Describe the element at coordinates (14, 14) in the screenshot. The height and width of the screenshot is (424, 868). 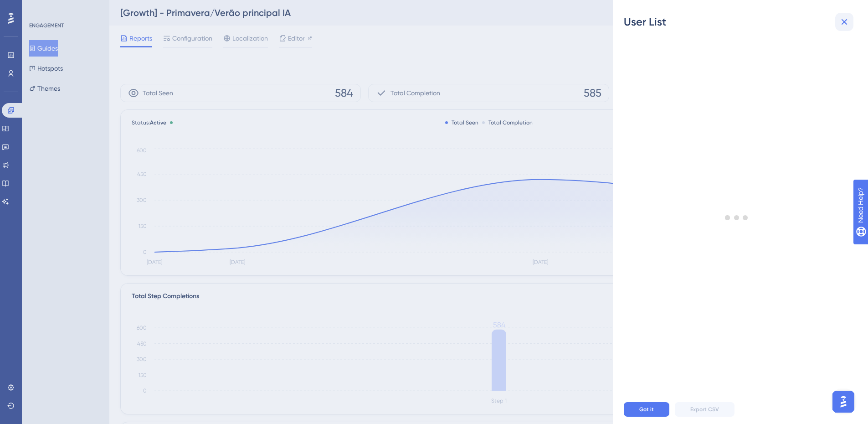
I see `img: launcher-image-alternative-text` at that location.